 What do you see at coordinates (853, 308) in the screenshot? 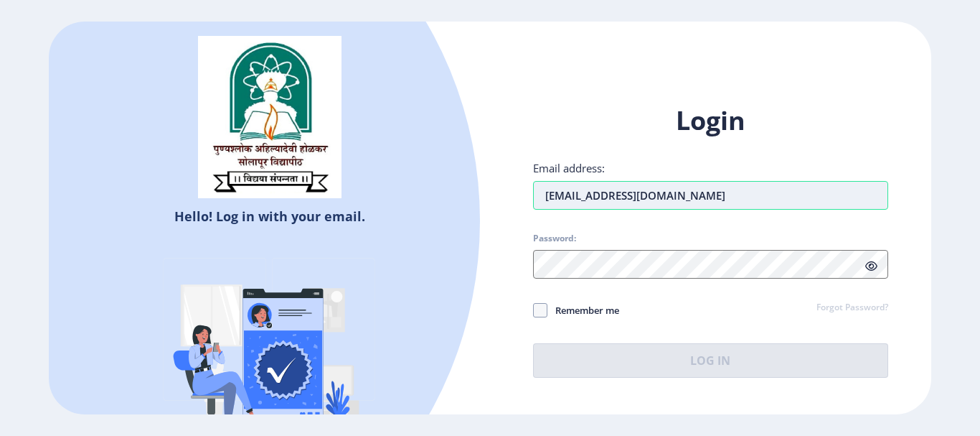
I see `a: Forgot Password?` at bounding box center [853, 308].